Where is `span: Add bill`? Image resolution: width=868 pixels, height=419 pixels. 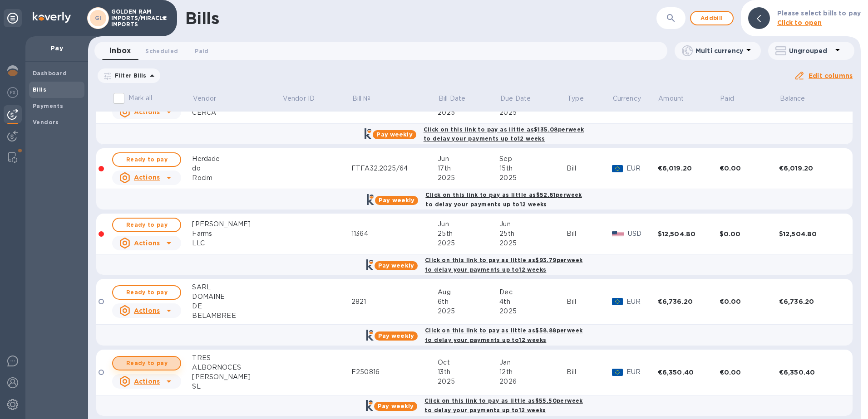
span: Add bill is located at coordinates (711, 18).